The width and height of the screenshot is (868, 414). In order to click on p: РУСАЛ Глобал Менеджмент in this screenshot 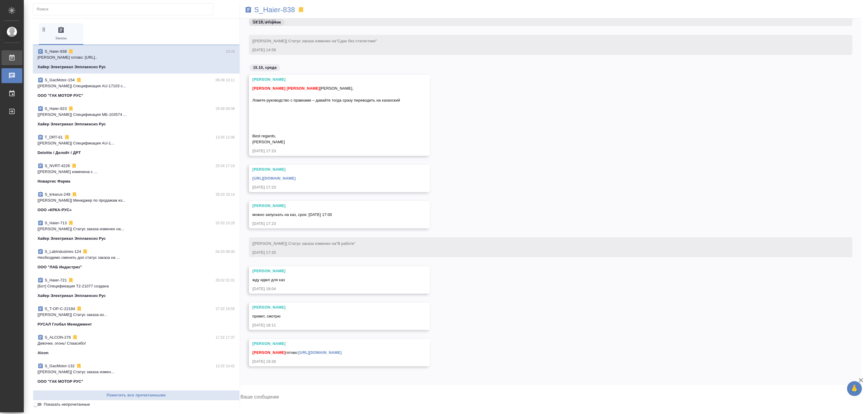, I will do `click(64, 324)`.